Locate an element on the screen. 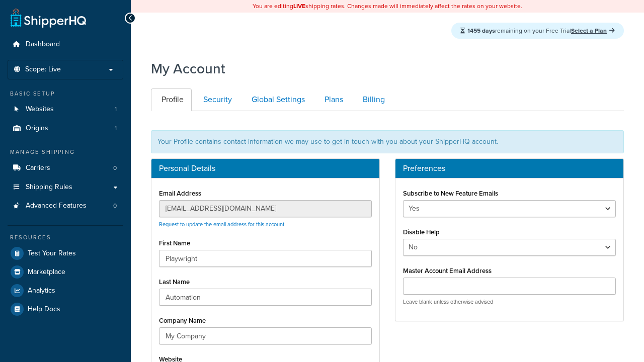 This screenshot has height=362, width=644. span: Websites is located at coordinates (40, 110).